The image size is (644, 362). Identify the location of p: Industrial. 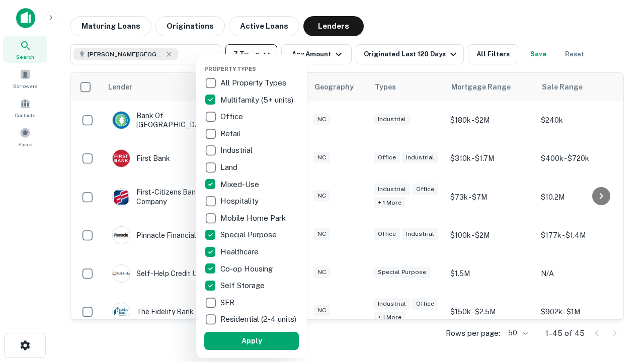
(237, 150).